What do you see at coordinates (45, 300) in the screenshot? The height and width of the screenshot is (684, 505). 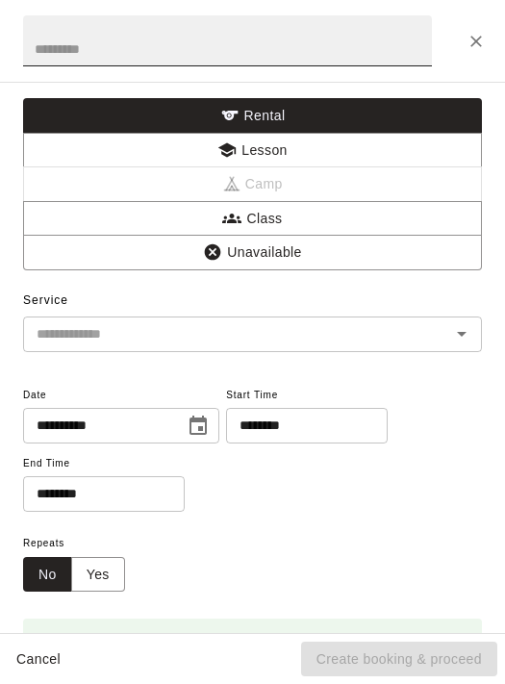 I see `span: Service` at bounding box center [45, 300].